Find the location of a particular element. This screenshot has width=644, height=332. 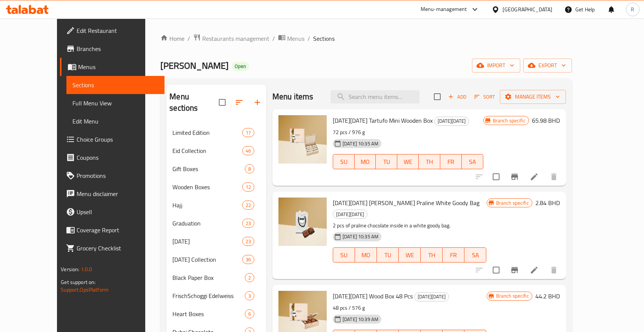

span: Manage items is located at coordinates (533, 97).